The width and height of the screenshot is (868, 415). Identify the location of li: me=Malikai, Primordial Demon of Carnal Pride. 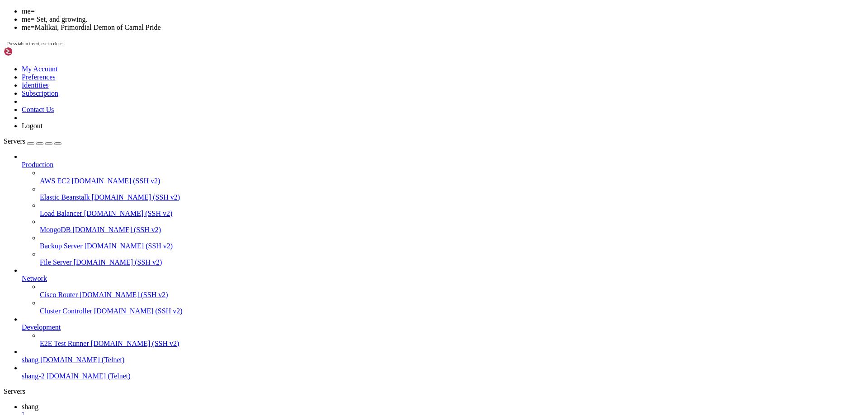
(443, 27).